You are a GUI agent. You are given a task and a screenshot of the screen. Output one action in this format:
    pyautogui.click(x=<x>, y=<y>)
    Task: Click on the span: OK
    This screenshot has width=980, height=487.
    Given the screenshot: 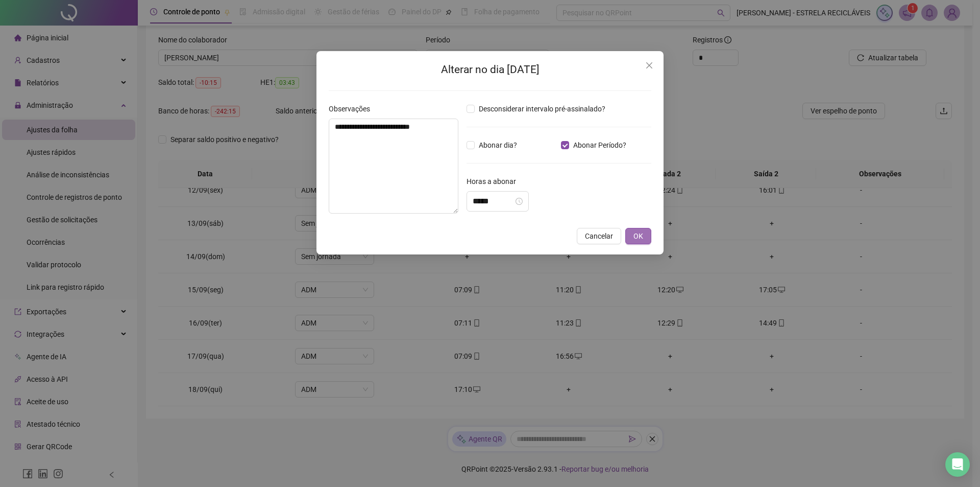 What is the action you would take?
    pyautogui.click(x=638, y=236)
    